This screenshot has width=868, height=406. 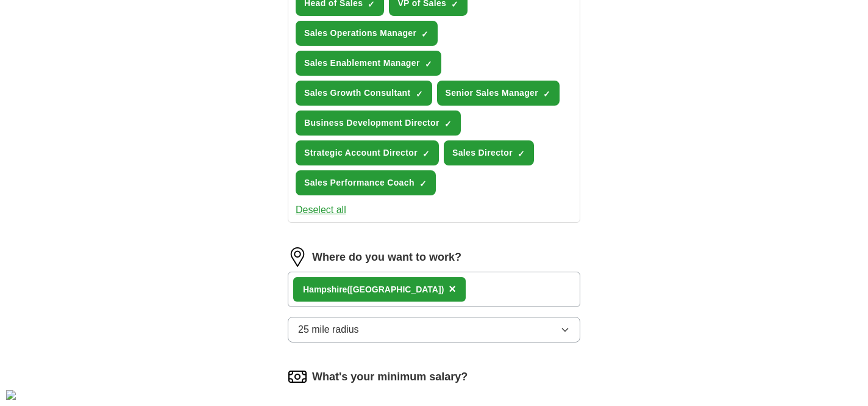 I want to click on span: Strategic Account Director, so click(x=361, y=152).